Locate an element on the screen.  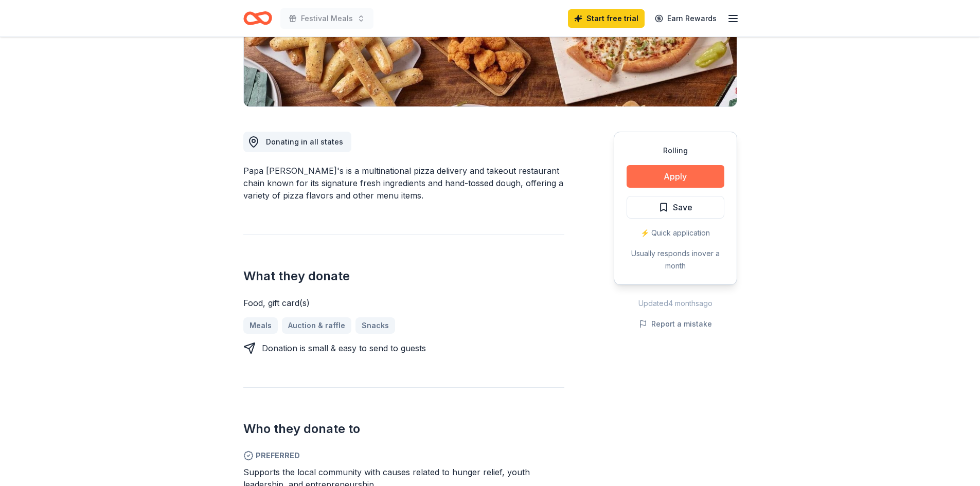
h2: Who they donate to is located at coordinates (403, 429).